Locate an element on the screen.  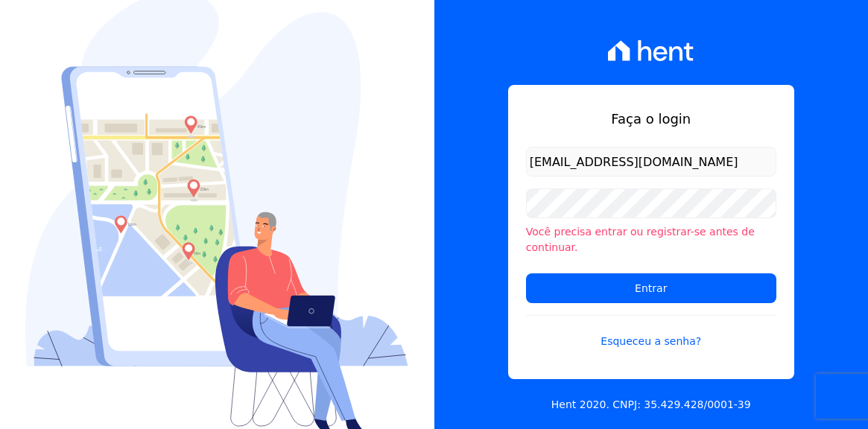
input: Entrar is located at coordinates (652, 288).